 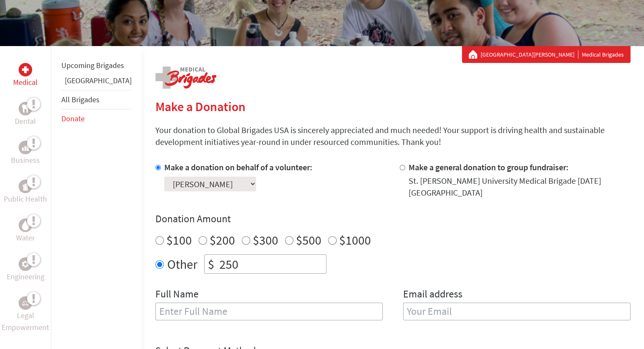 I want to click on label: Make a donation on behalf of a volunteer:, so click(x=238, y=167).